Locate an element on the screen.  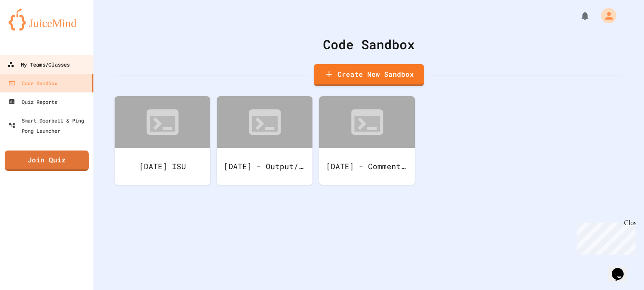
div: My Notifications is located at coordinates (578, 16).